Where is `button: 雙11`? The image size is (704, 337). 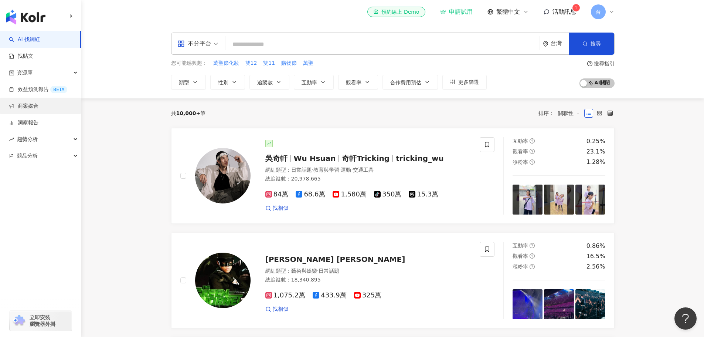
button: 雙11 is located at coordinates (269, 63).